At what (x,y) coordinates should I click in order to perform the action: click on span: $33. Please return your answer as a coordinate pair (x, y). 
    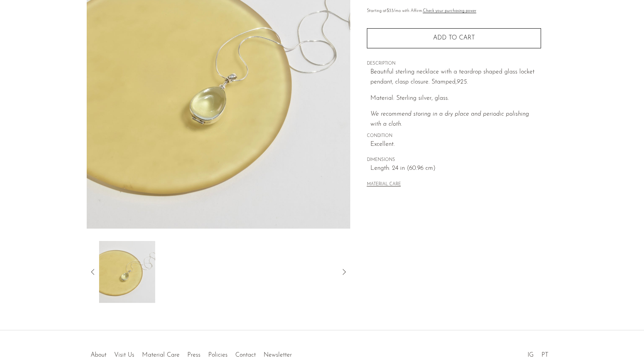
    Looking at the image, I should click on (390, 11).